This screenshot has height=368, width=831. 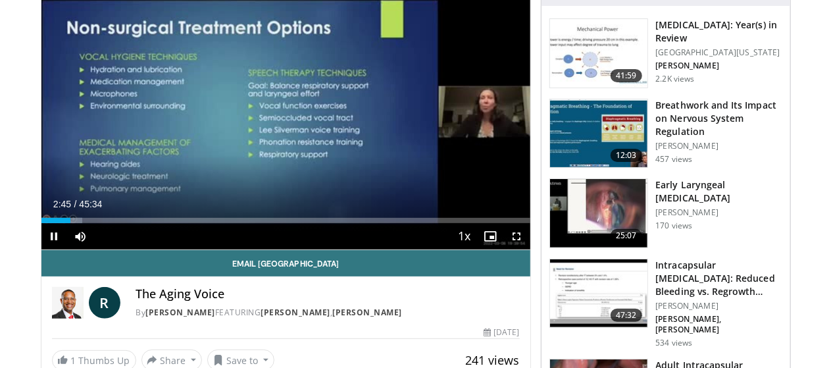 What do you see at coordinates (599, 134) in the screenshot?
I see `img: 026e65c5-e3a8-4b88-a4f7-fc90309009df.150x105_q85_crop-smart_upscale.jpg` at bounding box center [599, 134].